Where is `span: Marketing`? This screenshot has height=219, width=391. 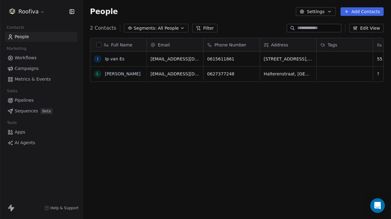 span: Marketing is located at coordinates (17, 49).